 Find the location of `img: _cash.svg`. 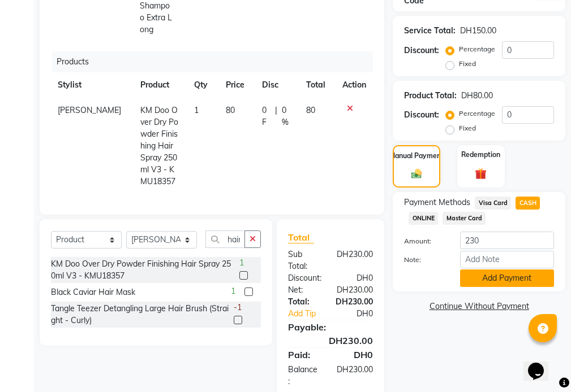

img: _cash.svg is located at coordinates (416, 174).